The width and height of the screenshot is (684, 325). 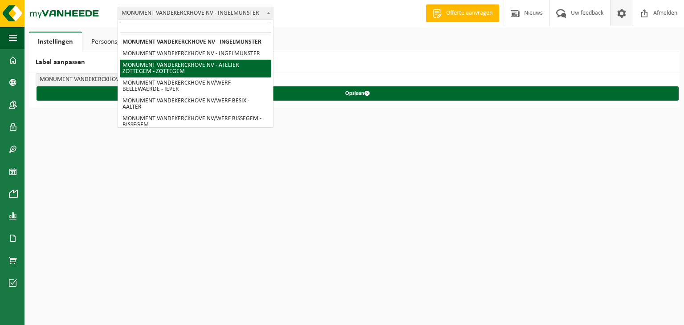 What do you see at coordinates (196, 122) in the screenshot?
I see `li: MONUMENT VANDEKERCKHOVE NV/WERF BISSEGEM - BISSEGEM` at bounding box center [196, 122].